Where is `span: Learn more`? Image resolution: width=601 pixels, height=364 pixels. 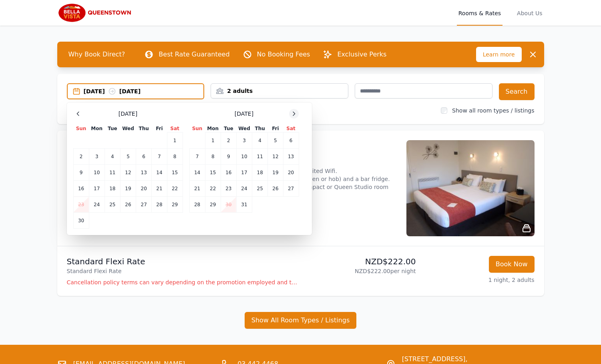 span: Learn more is located at coordinates (499, 55).